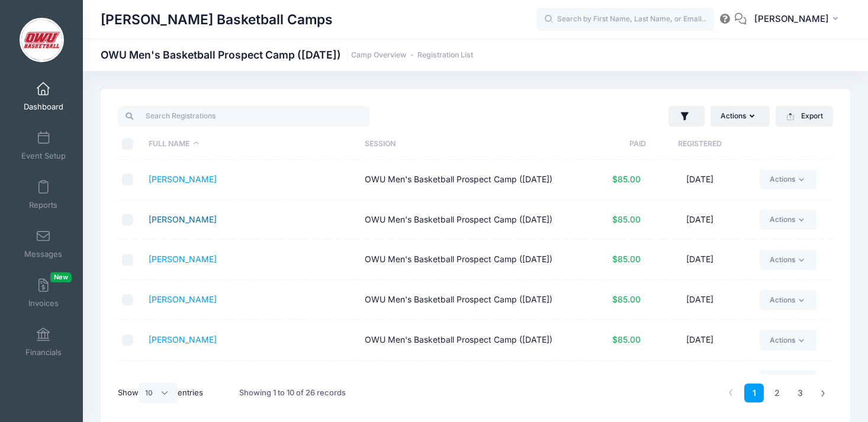 The image size is (868, 422). Describe the element at coordinates (292, 392) in the screenshot. I see `div: Showing 1 to 10 of 26 records` at that location.